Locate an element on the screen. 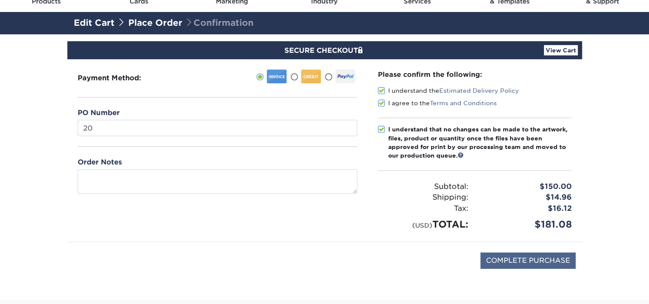  div: $14.96 is located at coordinates (527, 197).